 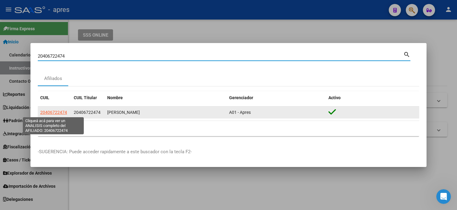 What do you see at coordinates (45, 98) in the screenshot?
I see `span: CUIL` at bounding box center [45, 98].